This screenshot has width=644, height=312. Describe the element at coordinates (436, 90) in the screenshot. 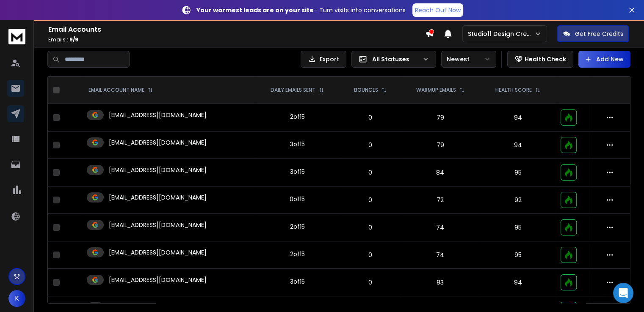

I see `p: WARMUP EMAILS` at that location.